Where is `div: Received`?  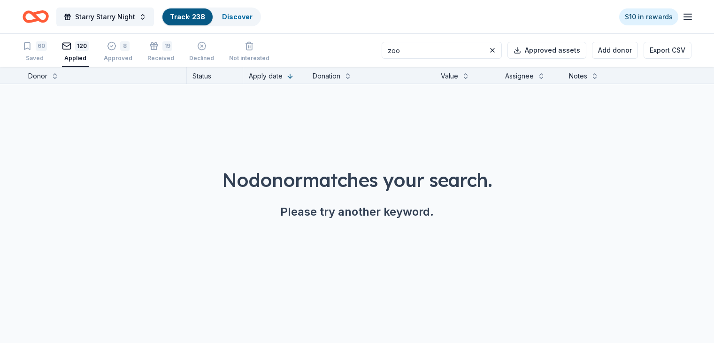 div: Received is located at coordinates (160, 58).